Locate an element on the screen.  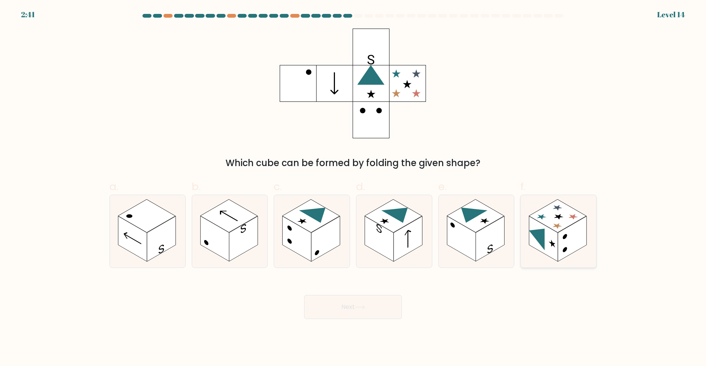
span: b. is located at coordinates (196, 187).